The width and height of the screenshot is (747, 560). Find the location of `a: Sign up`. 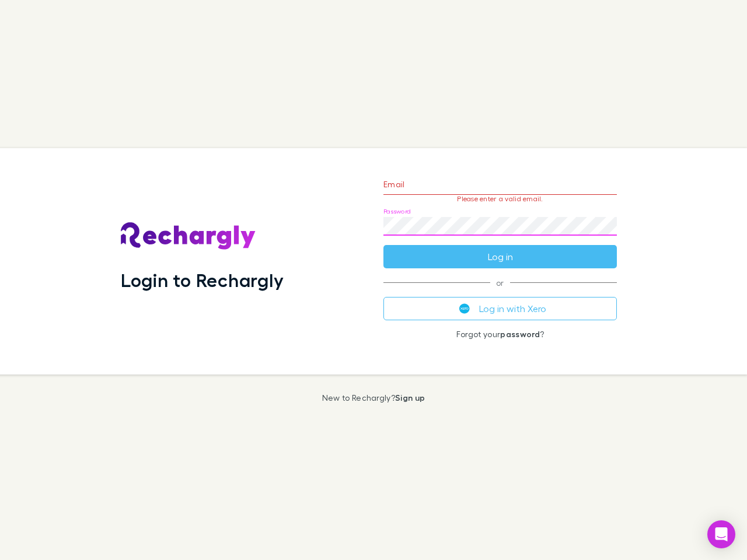

a: Sign up is located at coordinates (410, 397).